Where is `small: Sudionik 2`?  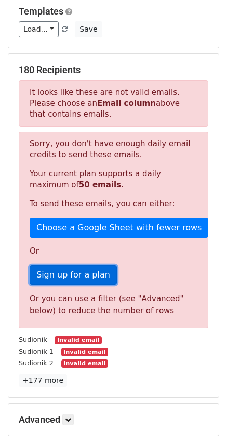 small: Sudionik 2 is located at coordinates (36, 363).